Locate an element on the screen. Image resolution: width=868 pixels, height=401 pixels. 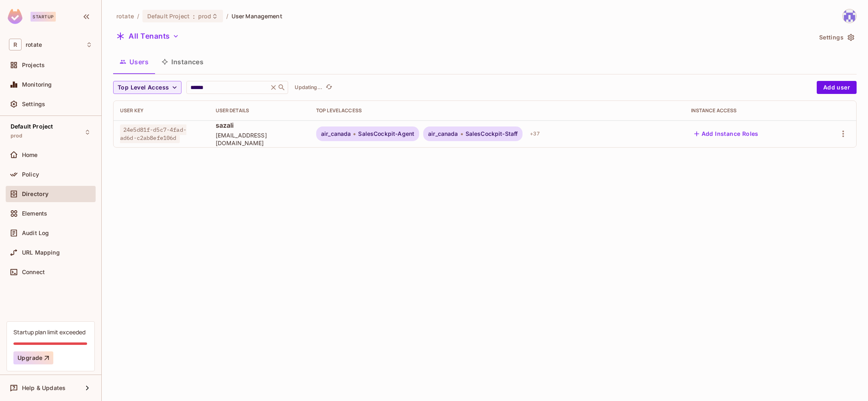
div: User Key is located at coordinates (161, 110).